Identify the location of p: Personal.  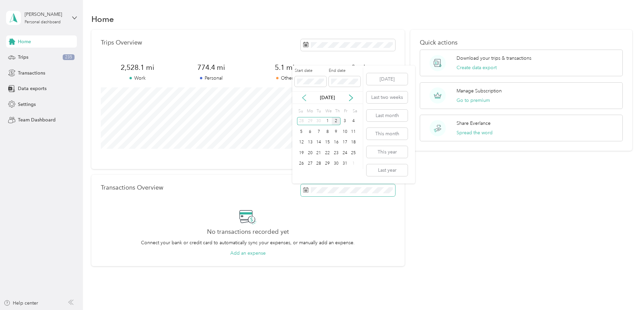
(211, 78).